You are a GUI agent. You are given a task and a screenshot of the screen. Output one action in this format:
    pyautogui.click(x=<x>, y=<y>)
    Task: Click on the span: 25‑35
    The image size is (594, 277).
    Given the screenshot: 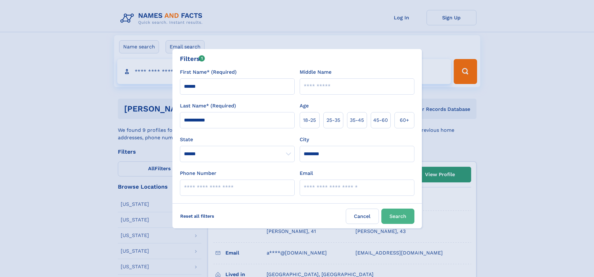 What is the action you would take?
    pyautogui.click(x=333, y=120)
    